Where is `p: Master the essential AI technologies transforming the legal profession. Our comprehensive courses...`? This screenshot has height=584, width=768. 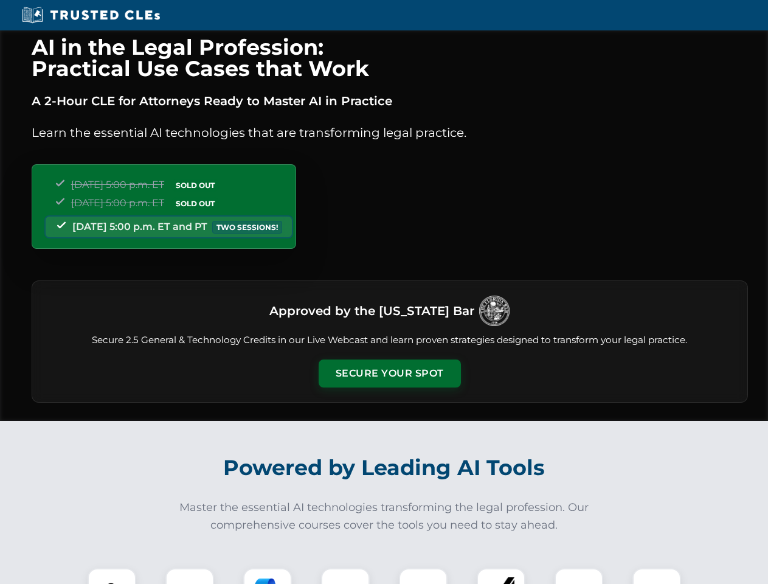
p: Master the essential AI technologies transforming the legal profession. Our comprehensive courses... is located at coordinates (385, 517).